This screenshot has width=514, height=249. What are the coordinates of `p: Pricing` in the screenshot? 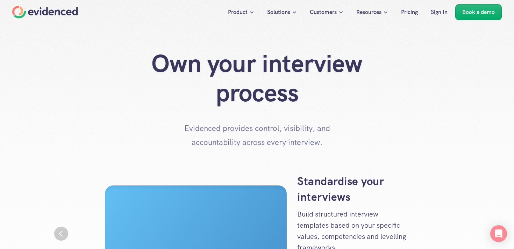 It's located at (409, 12).